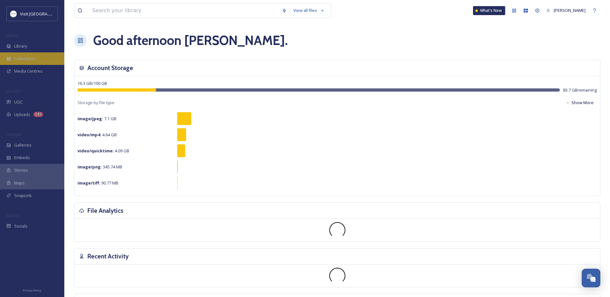 This screenshot has height=297, width=610. Describe the element at coordinates (89, 183) in the screenshot. I see `strong: image/tiff :` at that location.